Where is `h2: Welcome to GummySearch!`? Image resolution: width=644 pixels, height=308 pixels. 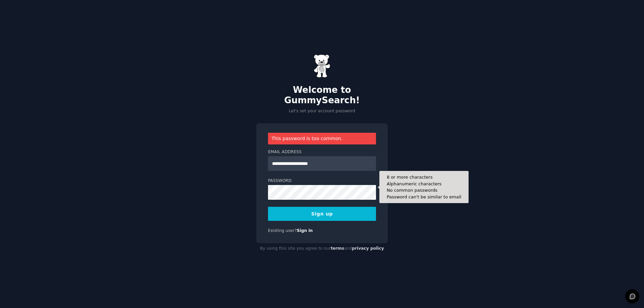 h2: Welcome to GummySearch! is located at coordinates (322, 95).